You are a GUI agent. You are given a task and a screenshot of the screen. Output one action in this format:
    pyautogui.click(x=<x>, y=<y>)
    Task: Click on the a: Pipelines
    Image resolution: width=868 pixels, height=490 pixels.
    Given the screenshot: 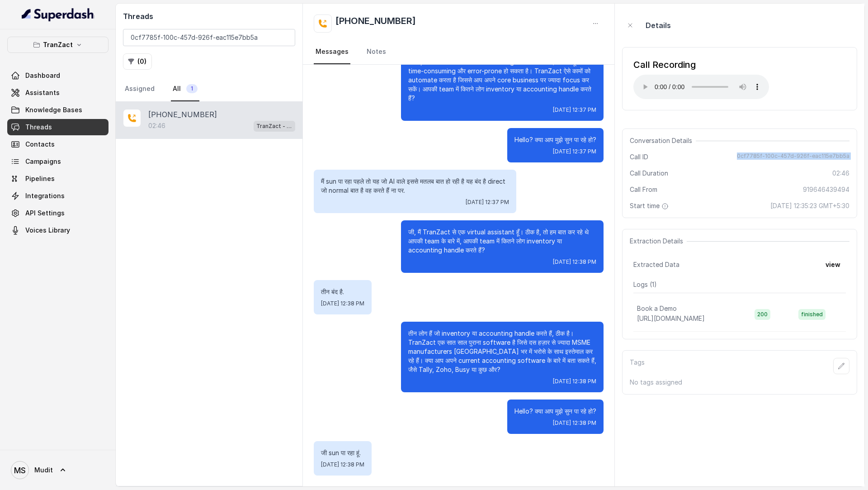 What is the action you would take?
    pyautogui.click(x=58, y=179)
    